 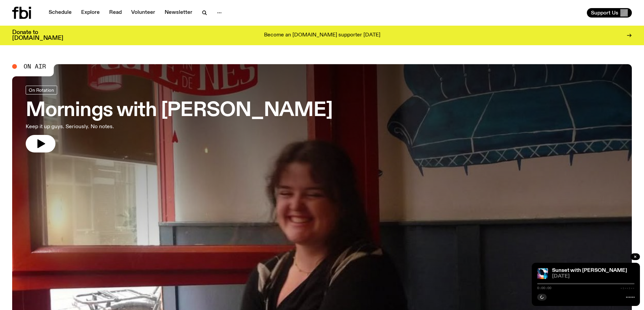 I want to click on span: 0:00:00, so click(x=544, y=288).